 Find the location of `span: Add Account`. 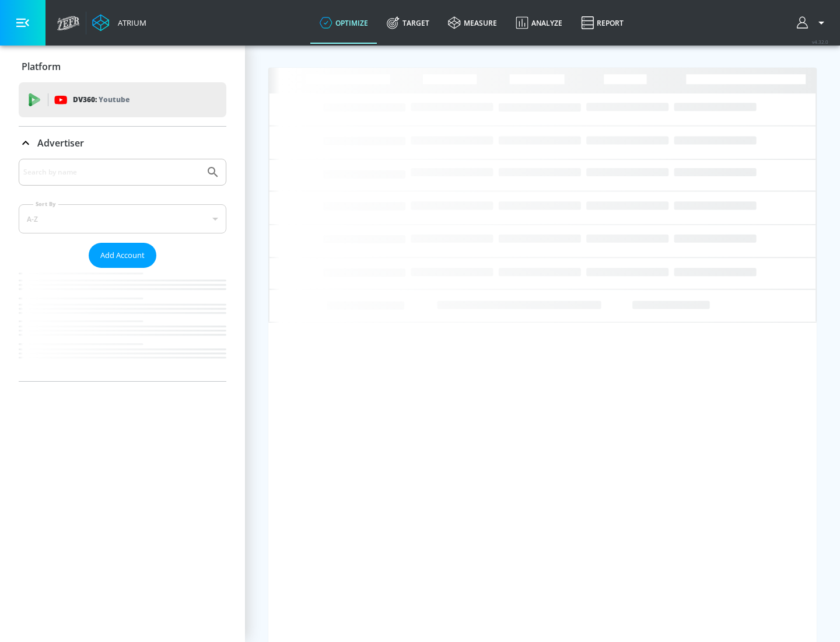

span: Add Account is located at coordinates (122, 255).